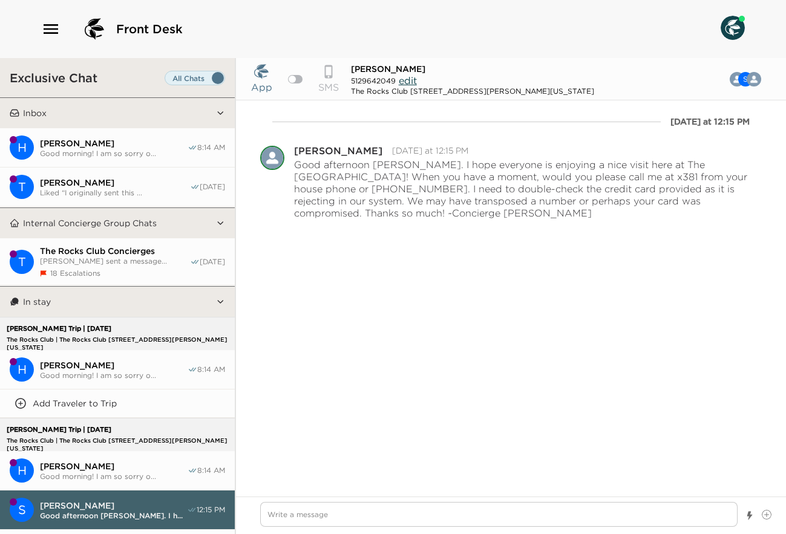 This screenshot has height=534, width=786. Describe the element at coordinates (75, 273) in the screenshot. I see `span: 18 Escalations` at that location.